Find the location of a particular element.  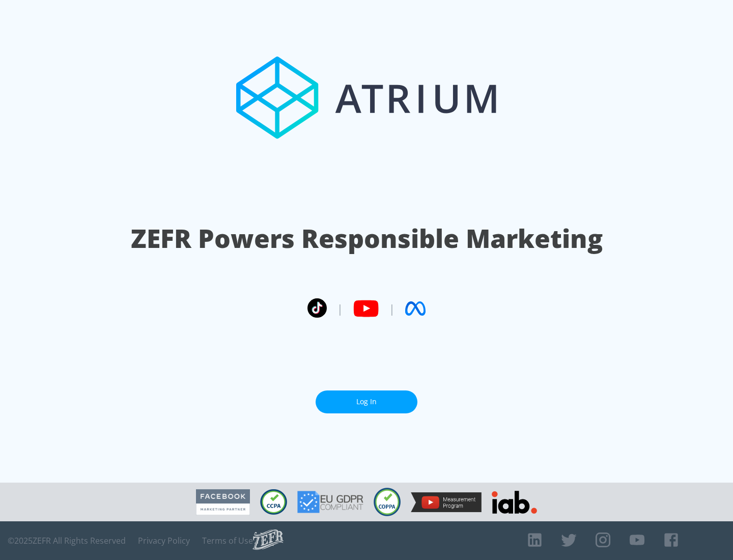

h1: ZEFR Powers Responsible Marketing is located at coordinates (366, 238).